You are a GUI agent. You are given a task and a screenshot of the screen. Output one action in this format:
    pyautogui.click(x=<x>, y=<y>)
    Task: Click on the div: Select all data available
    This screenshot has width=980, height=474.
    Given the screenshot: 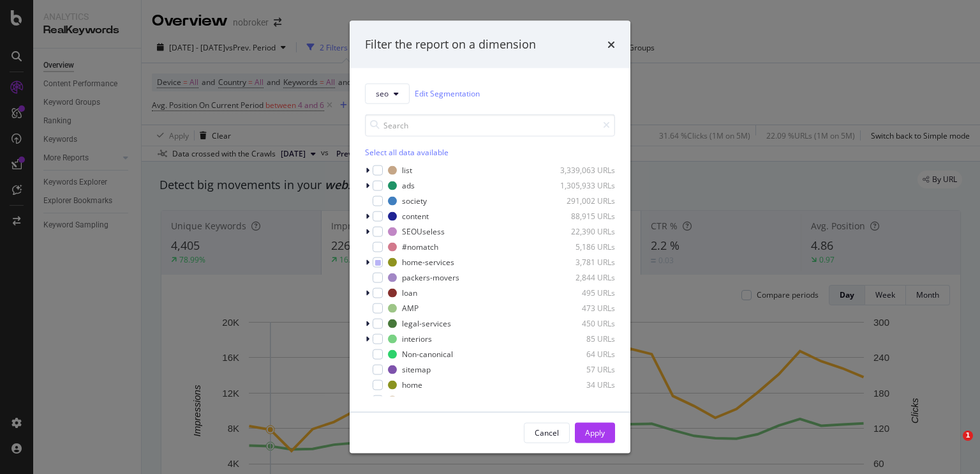 What is the action you would take?
    pyautogui.click(x=490, y=151)
    